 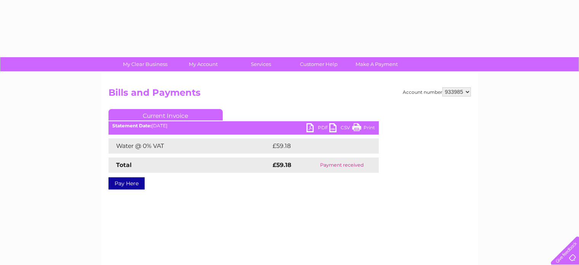 What do you see at coordinates (203, 64) in the screenshot?
I see `a: My Account` at bounding box center [203, 64].